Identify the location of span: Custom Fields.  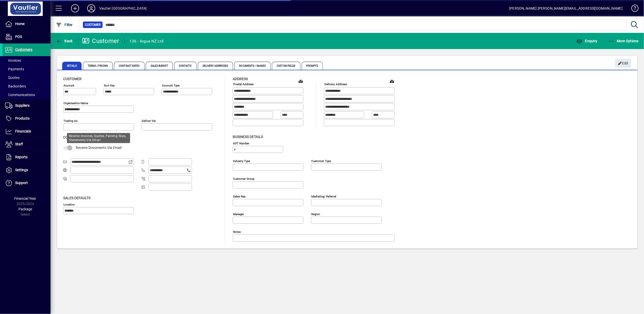
(286, 66).